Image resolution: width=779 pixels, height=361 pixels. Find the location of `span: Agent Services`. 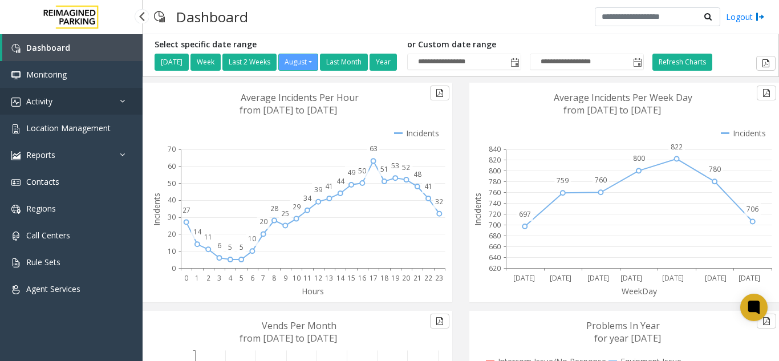

span: Agent Services is located at coordinates (53, 288).